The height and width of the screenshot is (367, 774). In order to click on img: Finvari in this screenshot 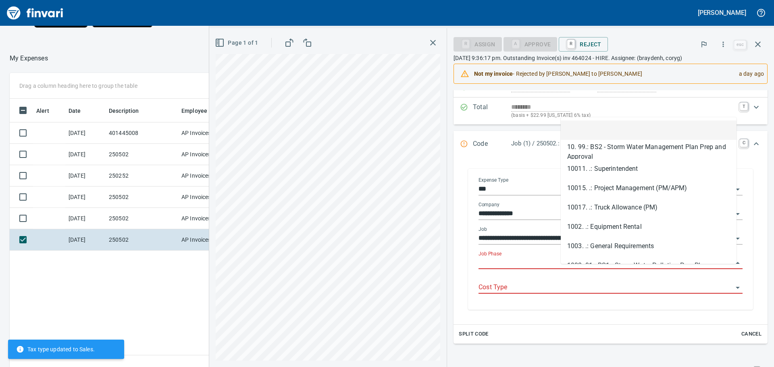, I will do `click(35, 13)`.